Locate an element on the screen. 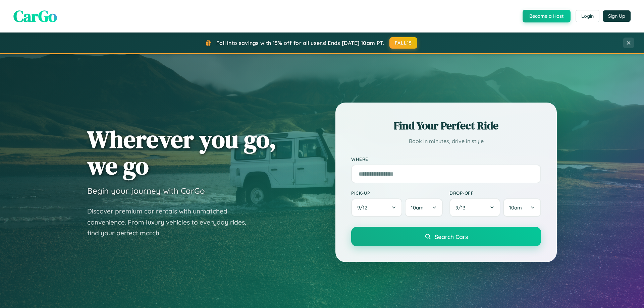 This screenshot has height=308, width=644. span: 9 / 12 is located at coordinates (364, 208).